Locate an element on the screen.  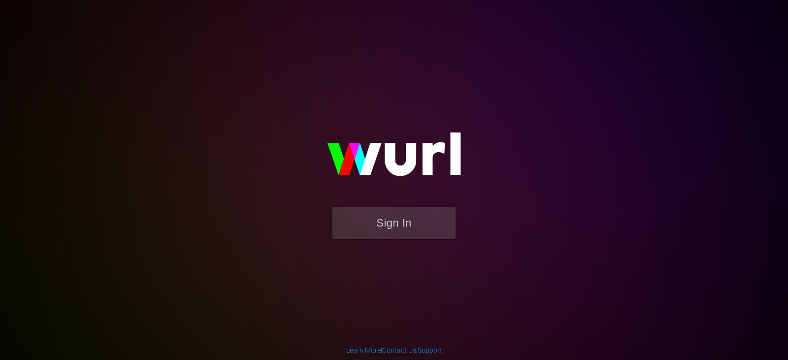
a: Support is located at coordinates (430, 350).